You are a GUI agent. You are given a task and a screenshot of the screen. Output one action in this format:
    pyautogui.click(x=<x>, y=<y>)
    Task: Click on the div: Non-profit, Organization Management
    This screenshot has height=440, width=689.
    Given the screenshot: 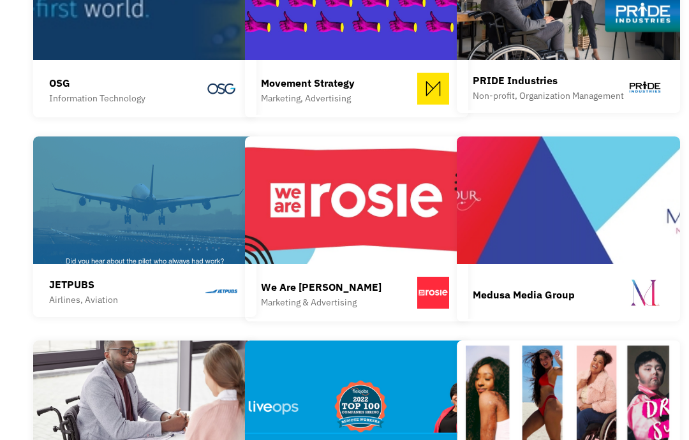 What is the action you would take?
    pyautogui.click(x=548, y=96)
    